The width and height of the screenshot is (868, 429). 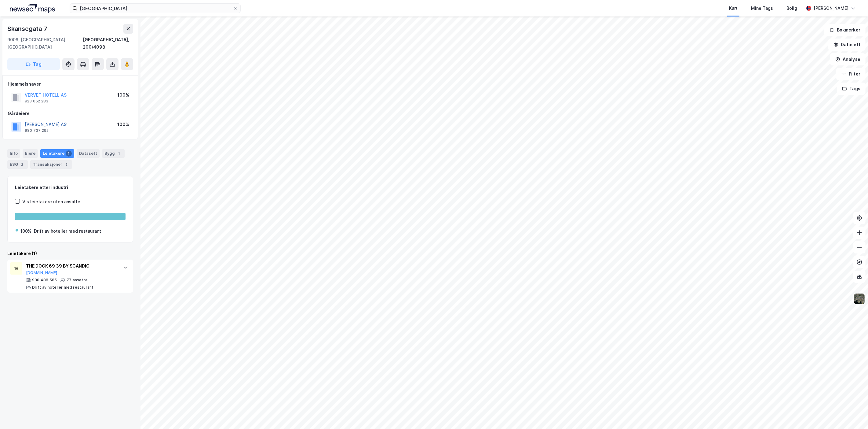 I want to click on button: Filter, so click(x=851, y=74).